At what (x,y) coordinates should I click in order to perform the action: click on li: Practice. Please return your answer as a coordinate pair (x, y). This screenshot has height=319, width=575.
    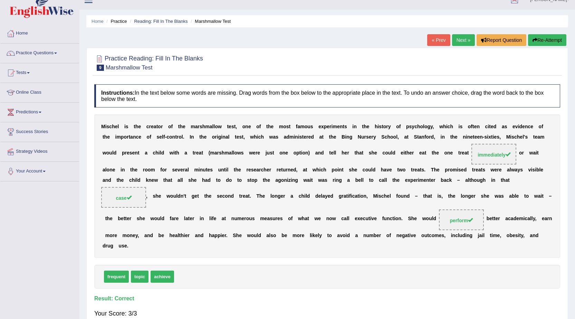
    Looking at the image, I should click on (116, 21).